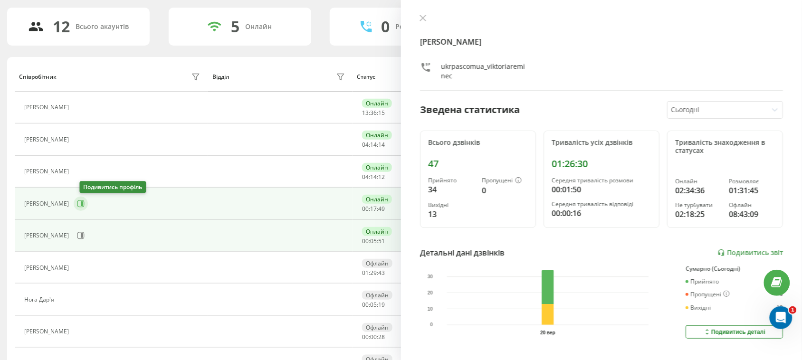  Describe the element at coordinates (381, 113) in the screenshot. I see `span: 15` at that location.